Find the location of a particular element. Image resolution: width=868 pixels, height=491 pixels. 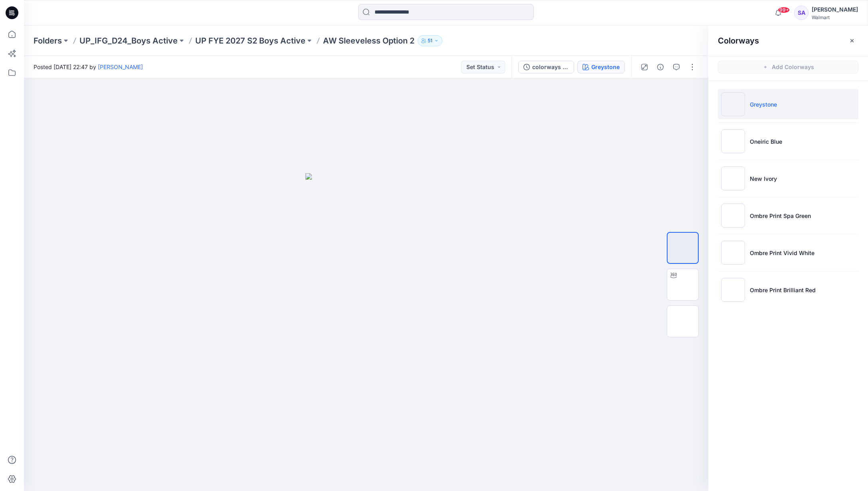

div: Walmart is located at coordinates (835, 17).